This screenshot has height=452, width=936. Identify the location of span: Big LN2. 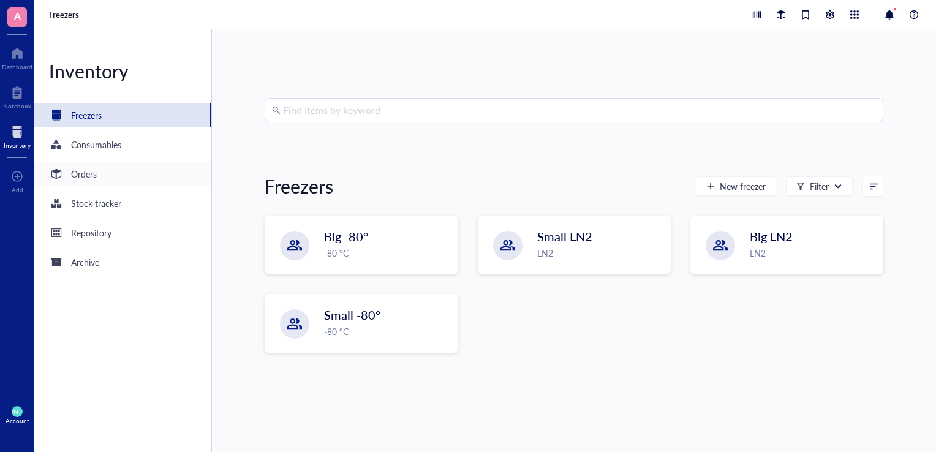
(772, 237).